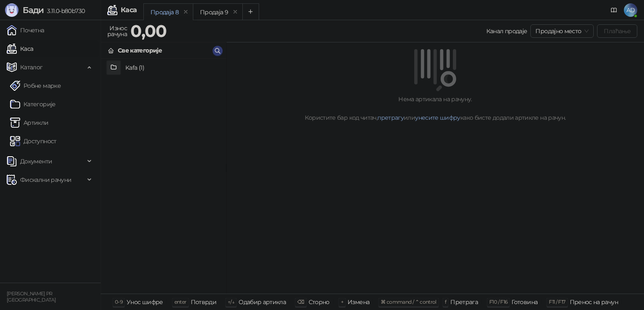  What do you see at coordinates (524, 302) in the screenshot?
I see `div: Готовина` at bounding box center [524, 302].